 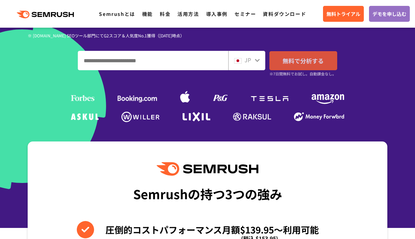 I want to click on small: ※7日間無料でお試し。自動課金なし。, so click(x=302, y=74).